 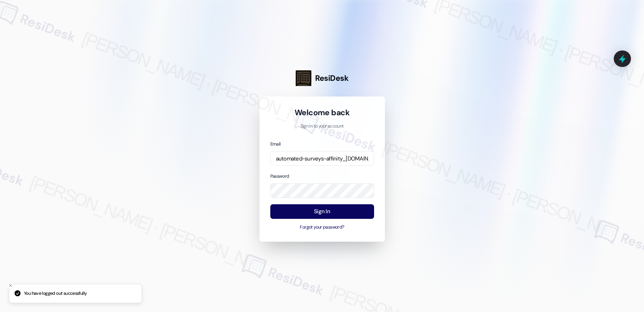 What do you see at coordinates (322, 211) in the screenshot?
I see `button: Sign In` at bounding box center [322, 211].